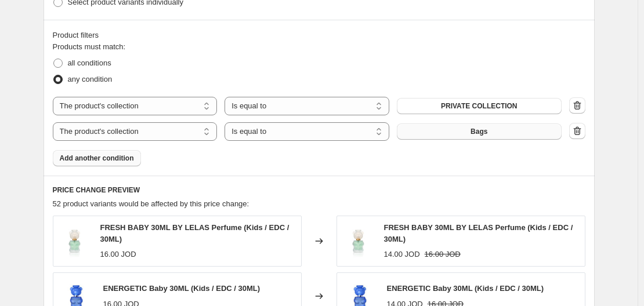 The image size is (644, 306). What do you see at coordinates (402, 254) in the screenshot?
I see `span: 14.00 JOD` at bounding box center [402, 254].